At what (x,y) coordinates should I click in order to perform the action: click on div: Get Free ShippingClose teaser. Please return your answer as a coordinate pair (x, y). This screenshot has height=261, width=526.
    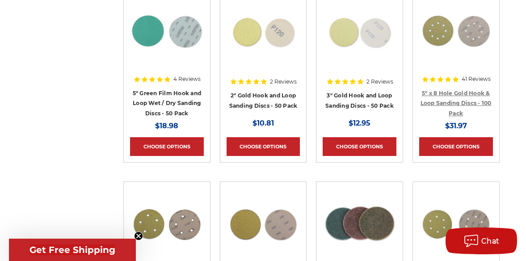
    Looking at the image, I should click on (72, 250).